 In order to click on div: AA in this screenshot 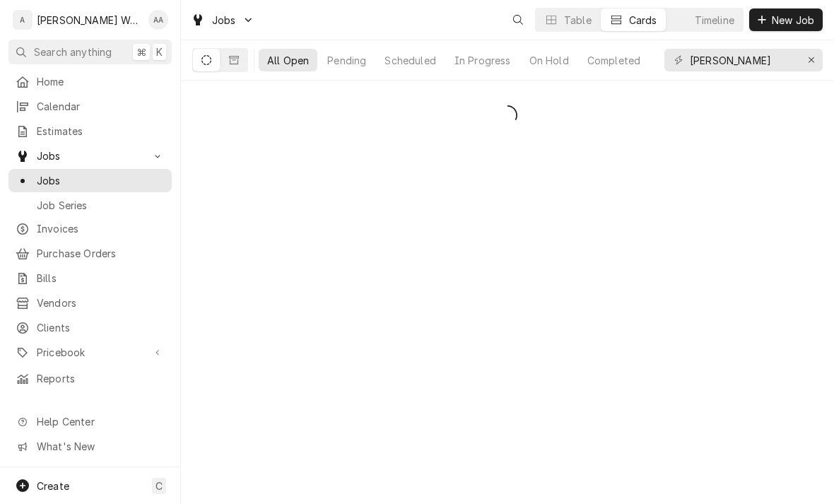, I will do `click(158, 20)`.